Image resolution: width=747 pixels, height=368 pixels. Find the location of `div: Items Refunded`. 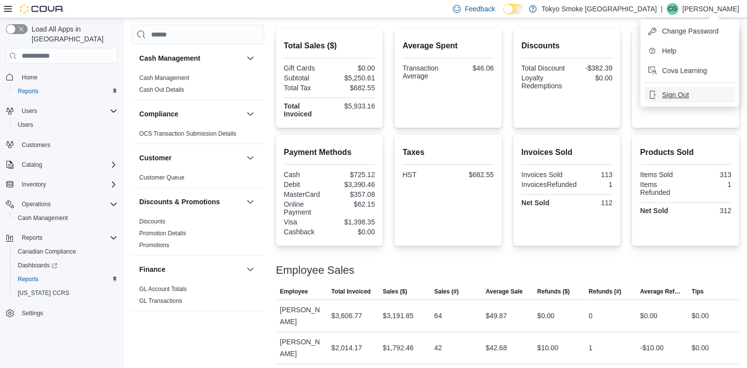

div: Items Refunded is located at coordinates (661, 189).